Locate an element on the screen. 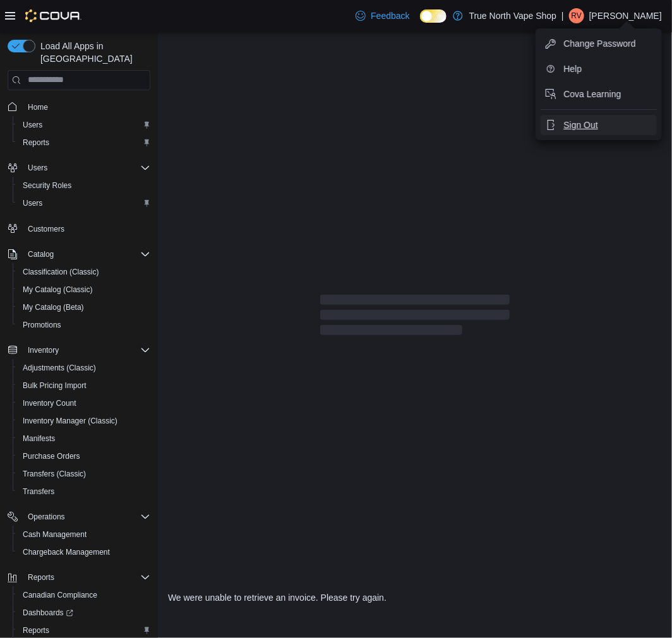 The width and height of the screenshot is (672, 638). a: Chargeback Management is located at coordinates (66, 553).